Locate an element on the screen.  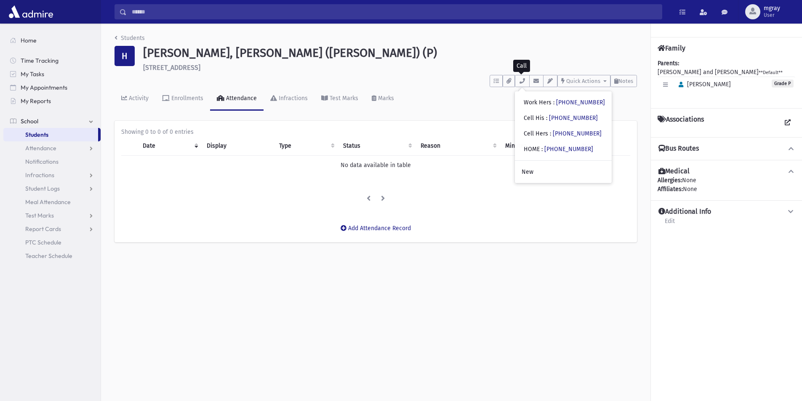
span: Meal Attendance is located at coordinates (48, 202).